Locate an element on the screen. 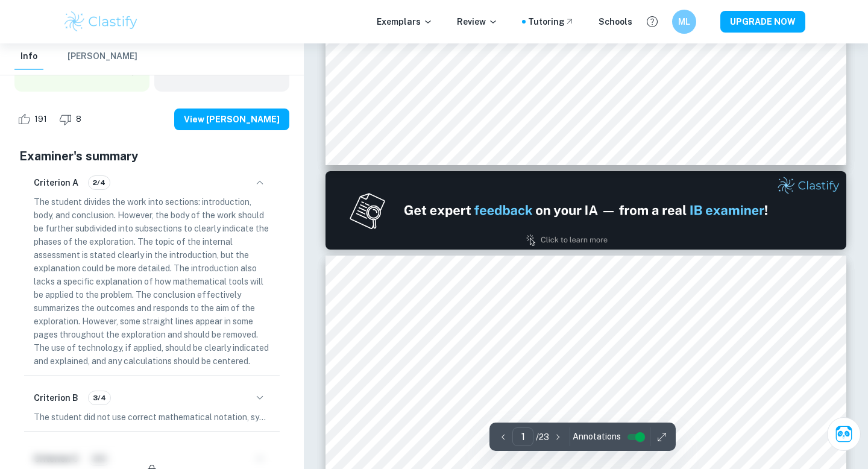 This screenshot has height=469, width=868. span: Annotations is located at coordinates (596, 437).